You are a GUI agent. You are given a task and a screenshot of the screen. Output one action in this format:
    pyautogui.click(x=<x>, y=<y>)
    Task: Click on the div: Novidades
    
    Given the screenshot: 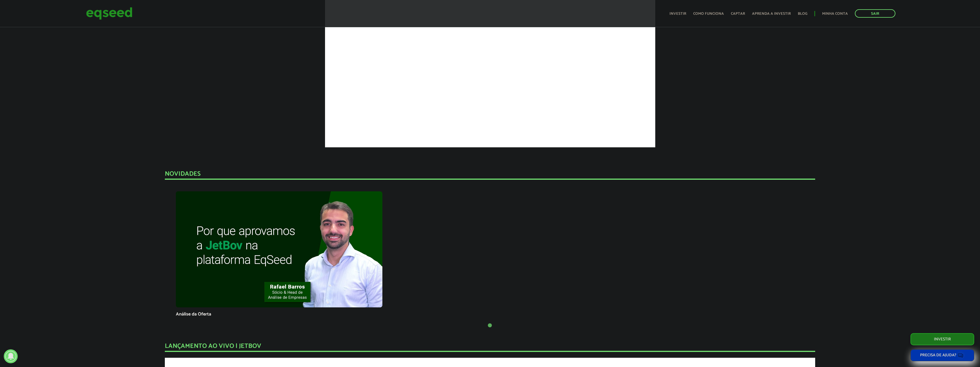 What is the action you would take?
    pyautogui.click(x=490, y=175)
    